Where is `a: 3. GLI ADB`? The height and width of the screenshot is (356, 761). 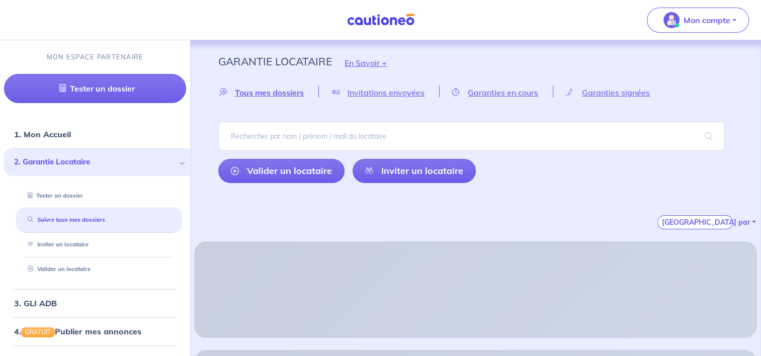
a: 3. GLI ADB is located at coordinates (35, 303).